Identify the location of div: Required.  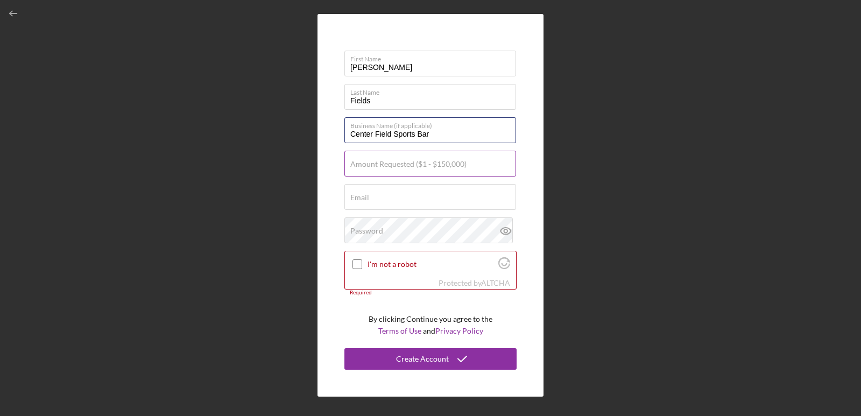
(431, 293).